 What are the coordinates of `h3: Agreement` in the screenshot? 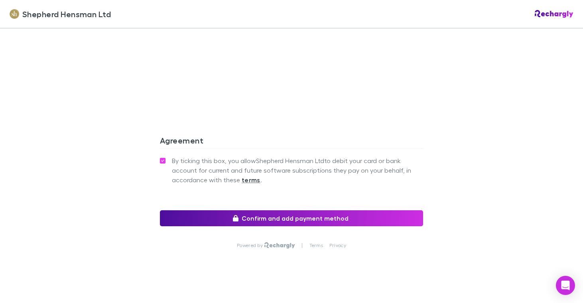 It's located at (292, 142).